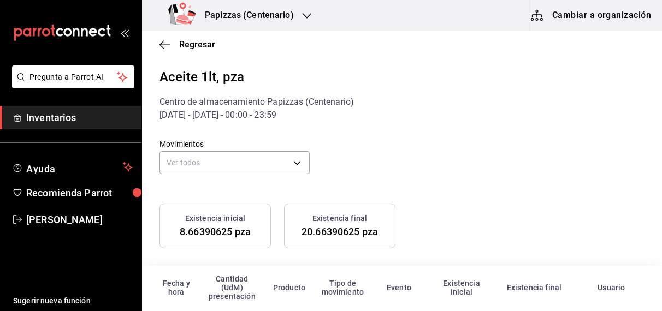 This screenshot has width=662, height=311. Describe the element at coordinates (402, 102) in the screenshot. I see `div: Centro de almacenamiento Papizzas (Centenario)` at that location.